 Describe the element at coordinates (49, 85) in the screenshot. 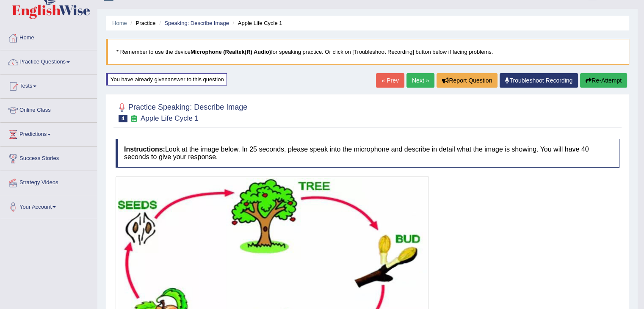

I see `a: Tests` at that location.